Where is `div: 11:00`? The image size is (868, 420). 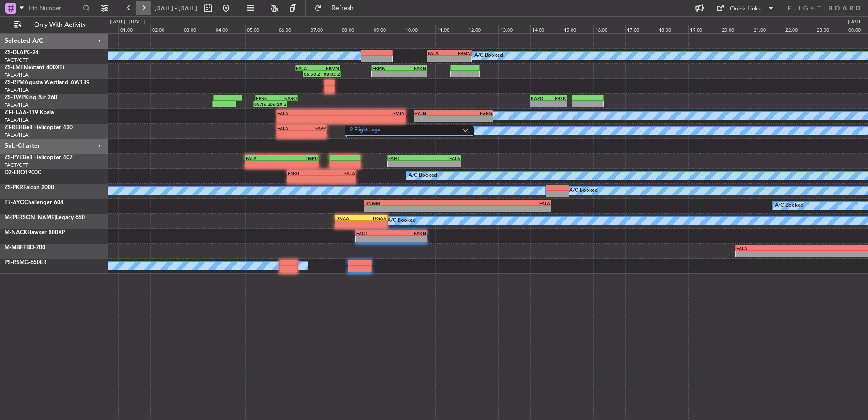 div: 11:00 is located at coordinates (452, 29).